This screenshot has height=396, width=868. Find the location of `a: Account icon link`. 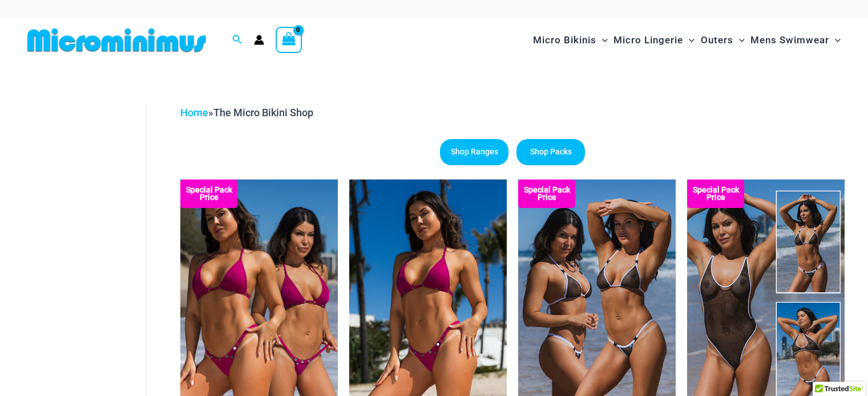

a: Account icon link is located at coordinates (259, 40).